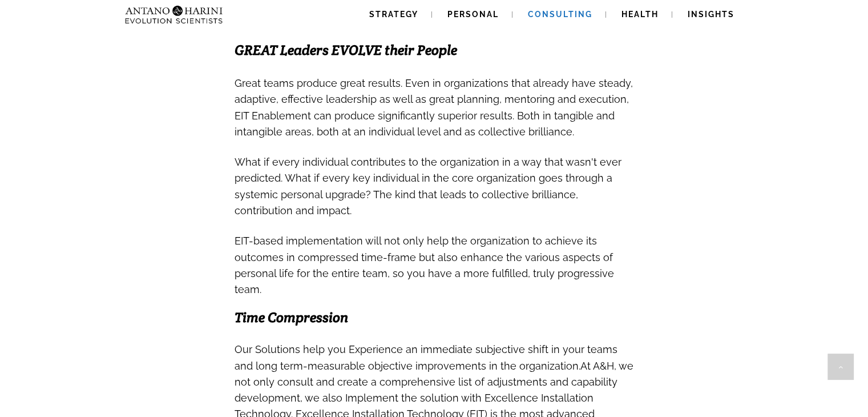 This screenshot has width=868, height=417. I want to click on span: GREAT Leaders EVOLVE their People, so click(346, 50).